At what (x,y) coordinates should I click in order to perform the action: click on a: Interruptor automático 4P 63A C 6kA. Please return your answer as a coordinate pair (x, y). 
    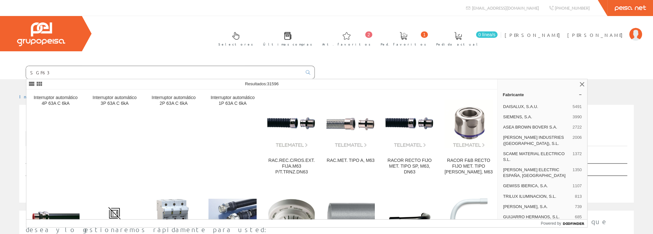
    Looking at the image, I should click on (56, 136).